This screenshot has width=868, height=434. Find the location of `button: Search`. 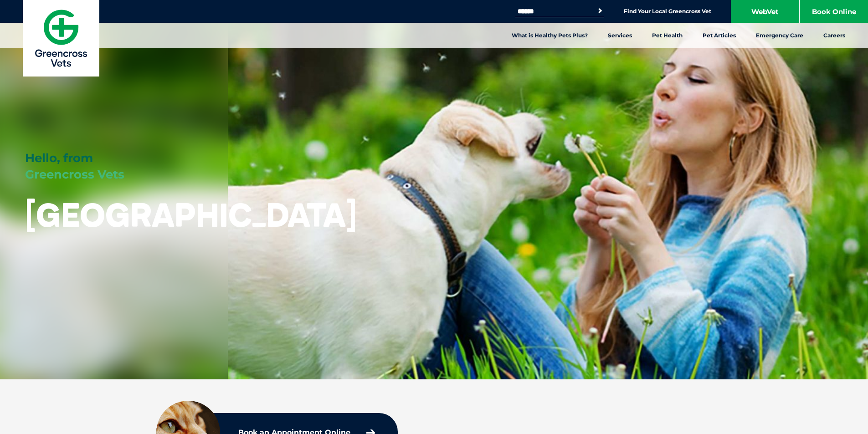

button: Search is located at coordinates (600, 11).